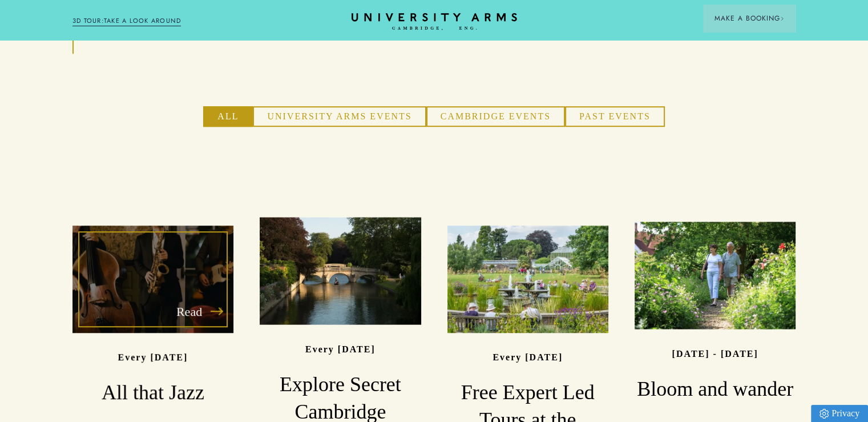 Image resolution: width=868 pixels, height=422 pixels. Describe the element at coordinates (614, 116) in the screenshot. I see `button: Past Events` at that location.